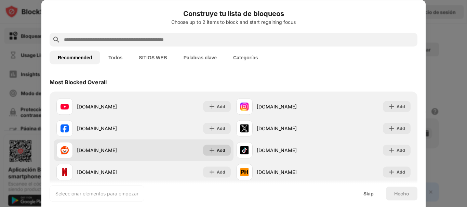 The height and width of the screenshot is (207, 467). Describe the element at coordinates (115, 57) in the screenshot. I see `button: Todos` at that location.